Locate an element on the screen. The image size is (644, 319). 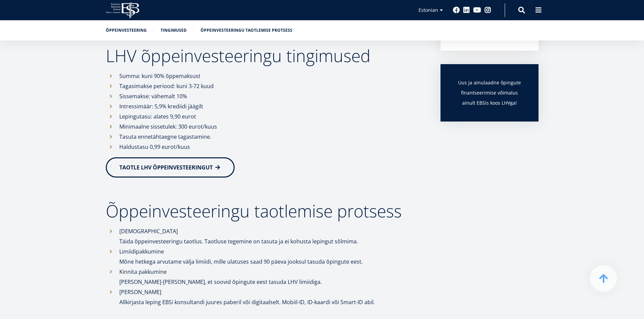
a: Õppeinvesteeringu taotlemise protsess is located at coordinates (246, 30).